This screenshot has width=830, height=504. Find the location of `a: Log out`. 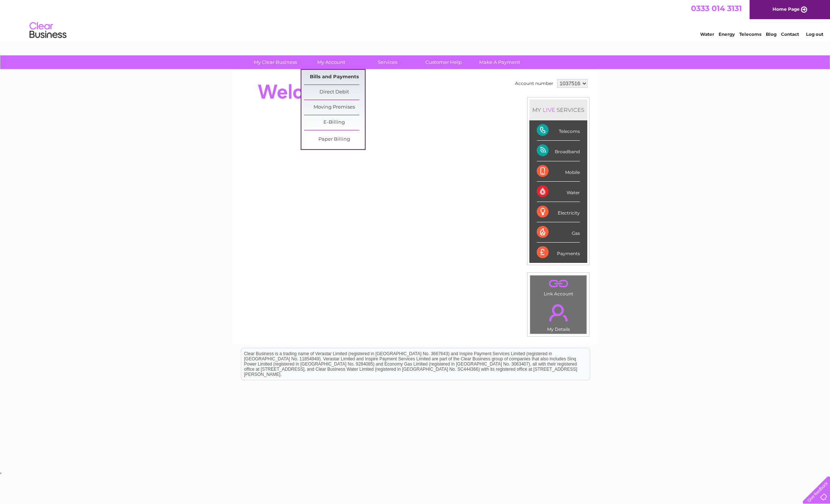

a: Log out is located at coordinates (815, 34).